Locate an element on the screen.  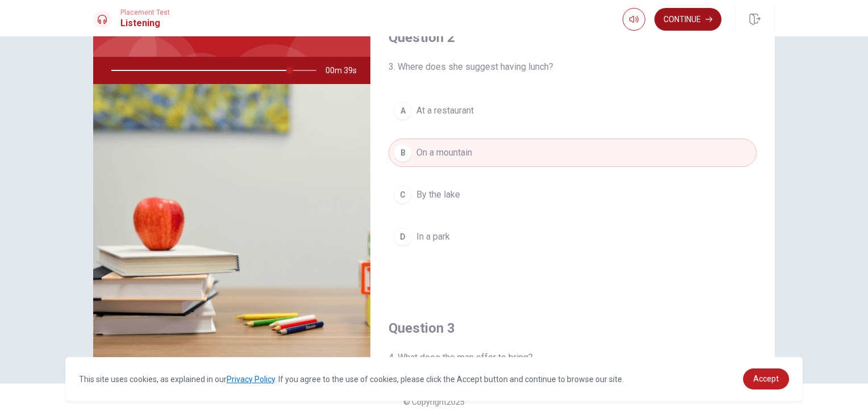
div: B is located at coordinates (403, 153).